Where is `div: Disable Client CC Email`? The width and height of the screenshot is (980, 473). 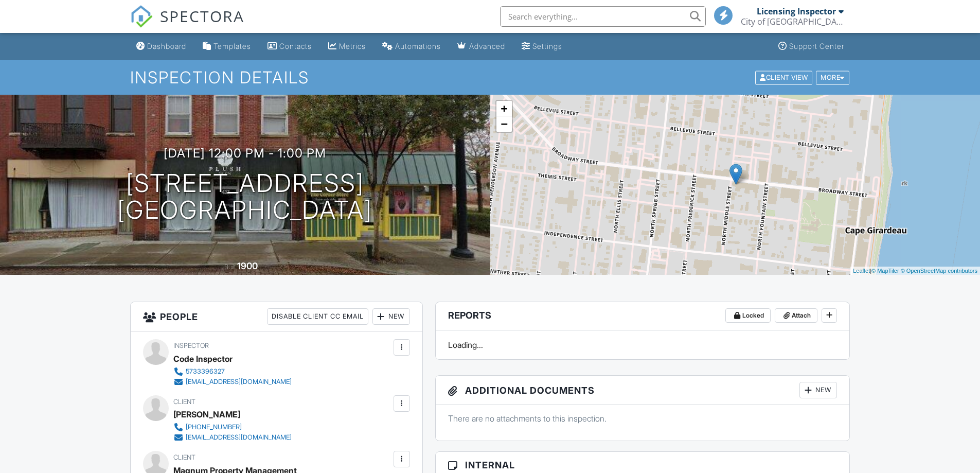
div: Disable Client CC Email is located at coordinates (317, 316).